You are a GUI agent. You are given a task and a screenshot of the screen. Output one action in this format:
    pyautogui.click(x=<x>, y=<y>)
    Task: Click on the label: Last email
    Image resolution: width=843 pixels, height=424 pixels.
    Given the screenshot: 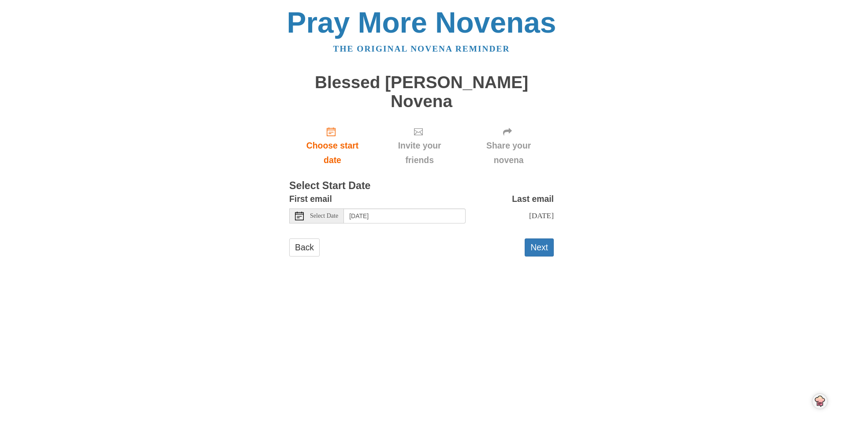 What is the action you would take?
    pyautogui.click(x=533, y=199)
    